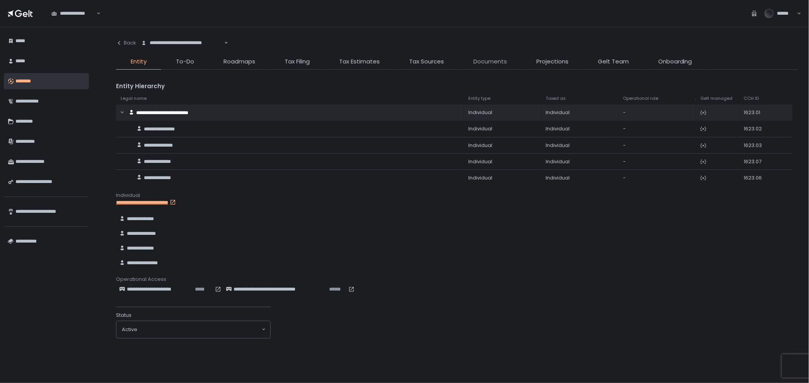 This screenshot has height=383, width=809. What do you see at coordinates (126, 43) in the screenshot?
I see `div: Back` at bounding box center [126, 43].